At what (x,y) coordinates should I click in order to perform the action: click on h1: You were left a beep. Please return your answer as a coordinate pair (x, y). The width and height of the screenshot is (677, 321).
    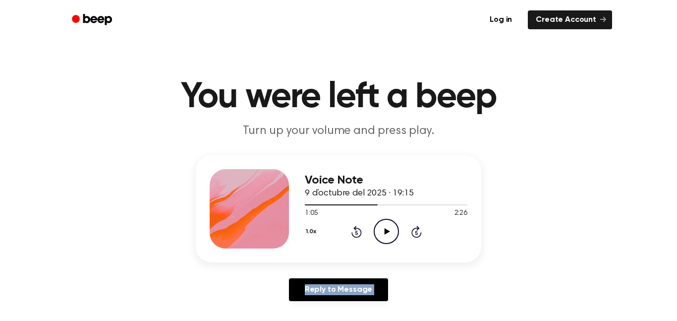
    Looking at the image, I should click on (339, 97).